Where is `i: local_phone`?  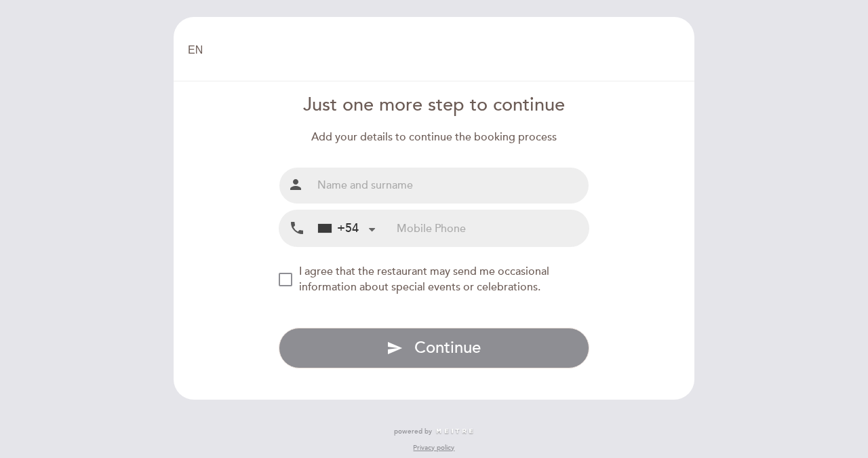 i: local_phone is located at coordinates (297, 228).